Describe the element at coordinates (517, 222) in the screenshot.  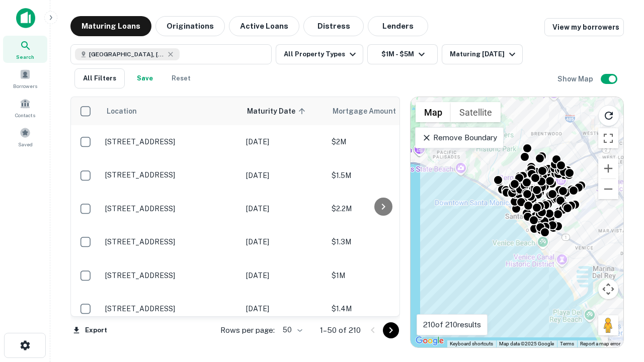
I see `div: 0 0` at that location.